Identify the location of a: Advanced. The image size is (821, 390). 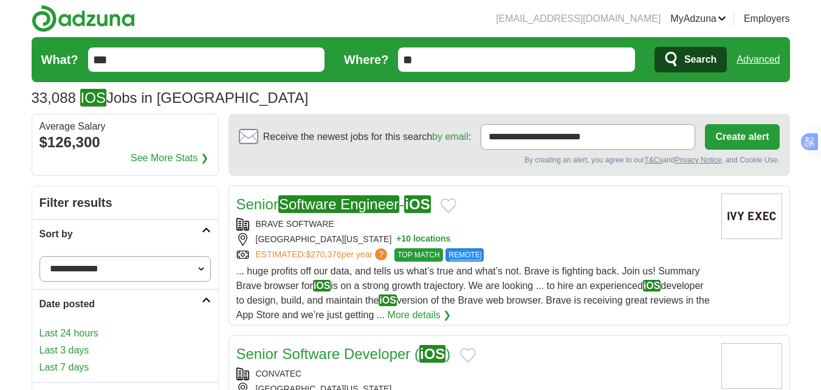
(758, 60).